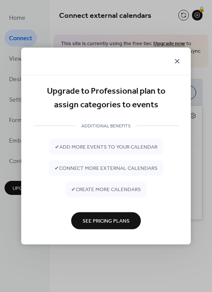  I want to click on div: Upgrade to Professional plan to assign categories to events, so click(106, 98).